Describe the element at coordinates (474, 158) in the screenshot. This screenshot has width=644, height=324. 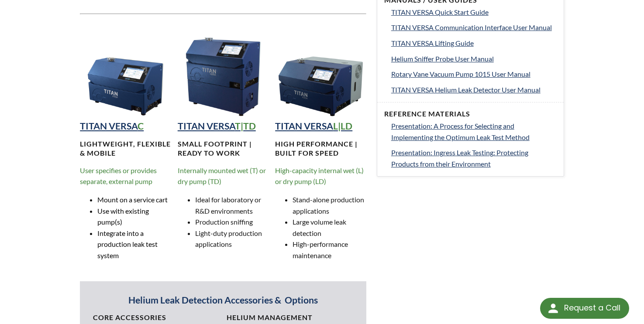
I see `a: Presentation: Ingress Leak Testing: Protecting Products from their Environment` at that location.